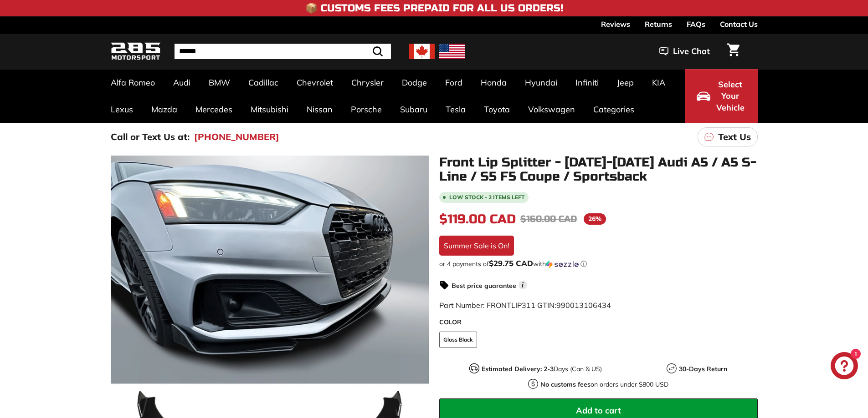 This screenshot has height=418, width=868. Describe the element at coordinates (455, 109) in the screenshot. I see `a: Tesla` at that location.